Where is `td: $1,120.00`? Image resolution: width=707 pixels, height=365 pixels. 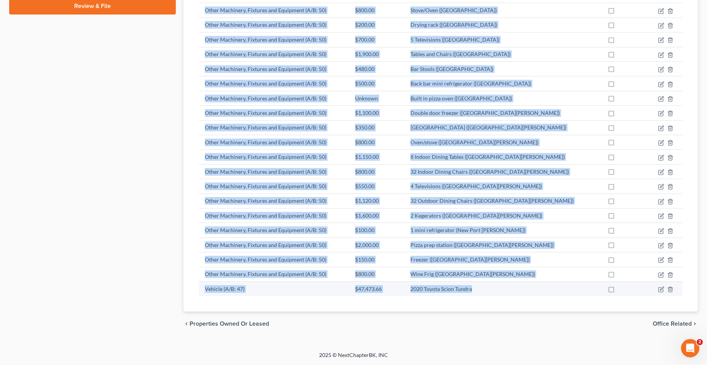
td: $1,120.00 is located at coordinates (376, 201).